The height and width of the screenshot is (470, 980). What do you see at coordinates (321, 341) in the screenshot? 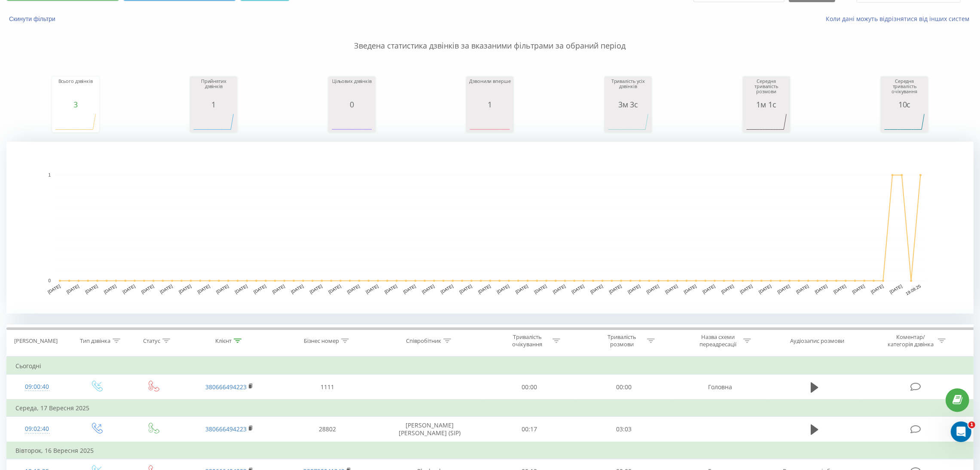
I see `div: Бізнес номер` at bounding box center [321, 341].